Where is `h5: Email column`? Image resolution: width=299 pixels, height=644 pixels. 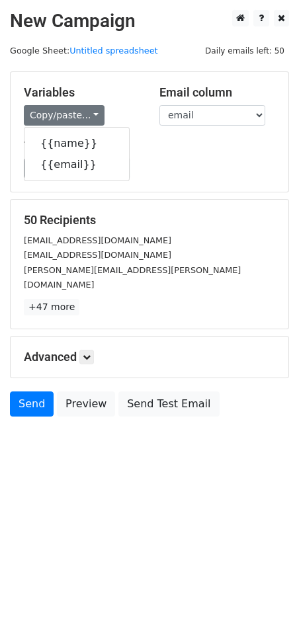 h5: Email column is located at coordinates (217, 93).